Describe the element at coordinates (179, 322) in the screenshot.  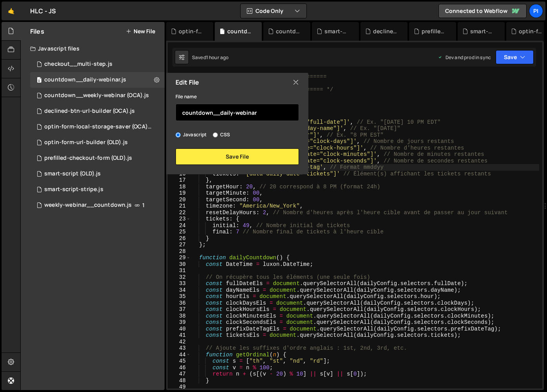
I see `div: 39` at that location.